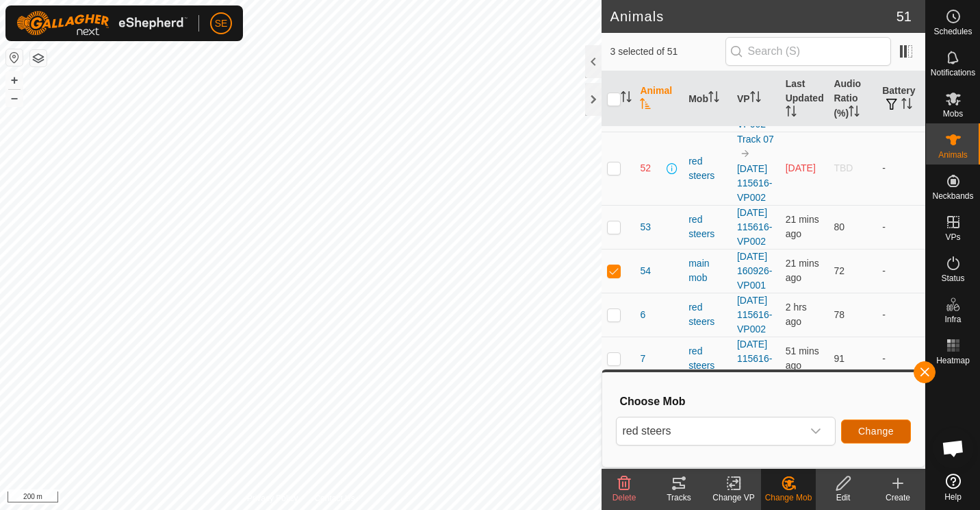 This screenshot has width=980, height=510. I want to click on div: Edit, so click(844, 498).